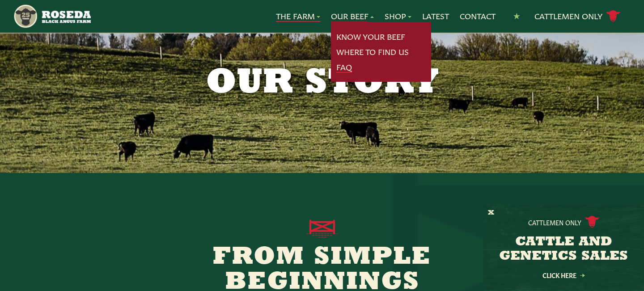  I want to click on a: Click Here, so click(564, 275).